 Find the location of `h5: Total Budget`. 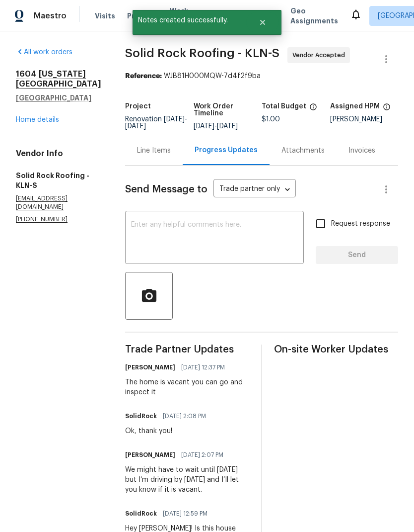

h5: Total Budget is located at coordinates (284, 106).